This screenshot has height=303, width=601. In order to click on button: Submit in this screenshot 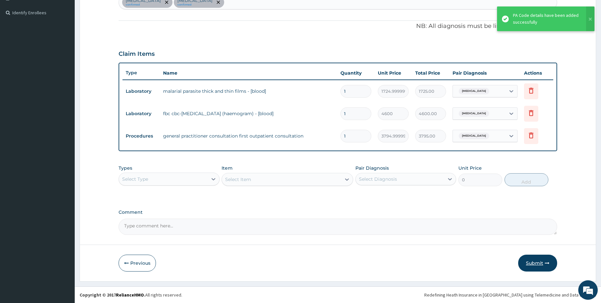, I will do `click(538, 263)`.